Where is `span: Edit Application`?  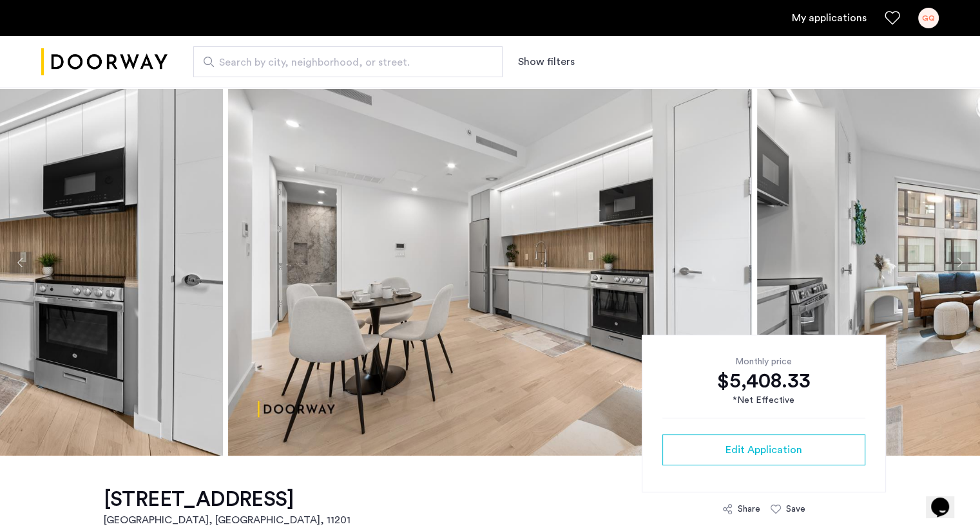
span: Edit Application is located at coordinates (764, 450).